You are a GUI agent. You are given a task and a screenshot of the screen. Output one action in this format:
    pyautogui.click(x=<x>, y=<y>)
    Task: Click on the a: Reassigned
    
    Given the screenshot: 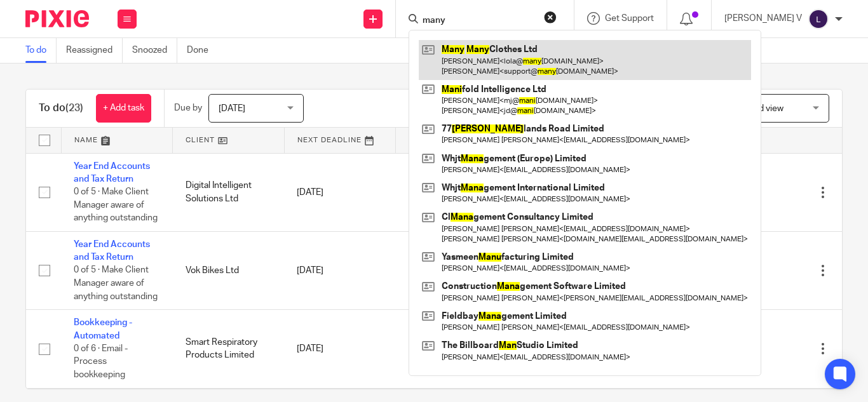 What is the action you would take?
    pyautogui.click(x=94, y=50)
    